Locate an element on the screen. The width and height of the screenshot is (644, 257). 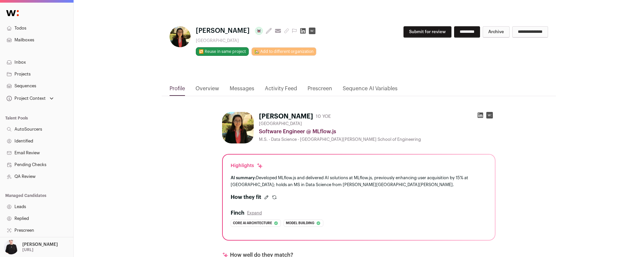
a: Messages is located at coordinates (242, 90).